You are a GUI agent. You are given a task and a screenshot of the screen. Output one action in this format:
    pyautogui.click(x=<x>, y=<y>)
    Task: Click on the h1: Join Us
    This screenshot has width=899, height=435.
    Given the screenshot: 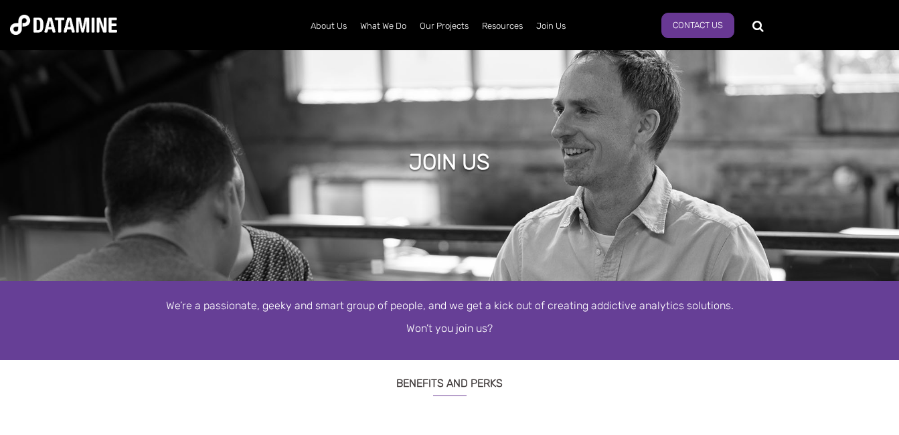 What is the action you would take?
    pyautogui.click(x=449, y=162)
    